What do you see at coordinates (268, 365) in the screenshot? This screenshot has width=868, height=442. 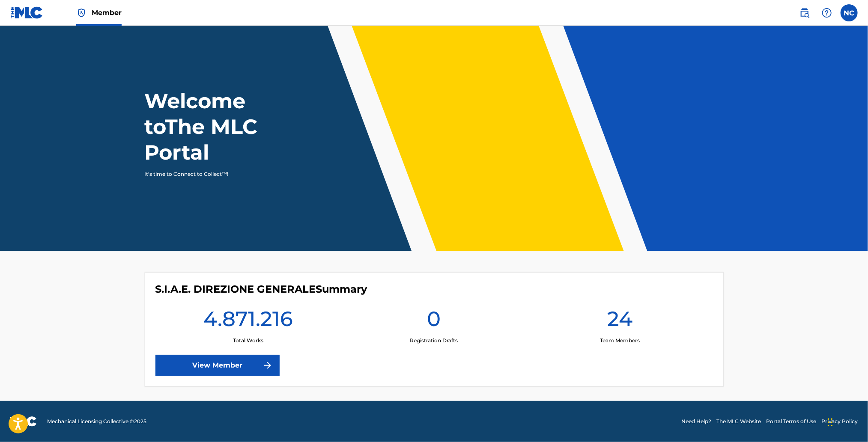 I see `img: f7272a7cc735f4ea7f67.svg` at bounding box center [268, 365].